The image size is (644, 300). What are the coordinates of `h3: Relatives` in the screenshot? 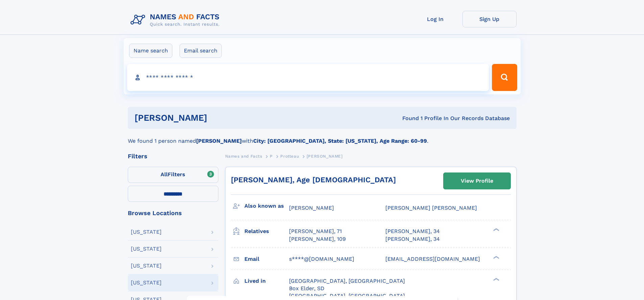 It's located at (267, 231).